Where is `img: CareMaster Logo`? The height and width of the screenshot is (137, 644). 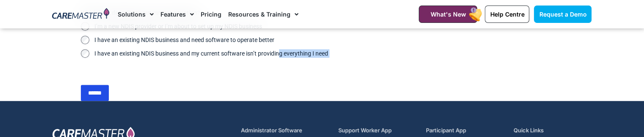 img: CareMaster Logo is located at coordinates (80, 15).